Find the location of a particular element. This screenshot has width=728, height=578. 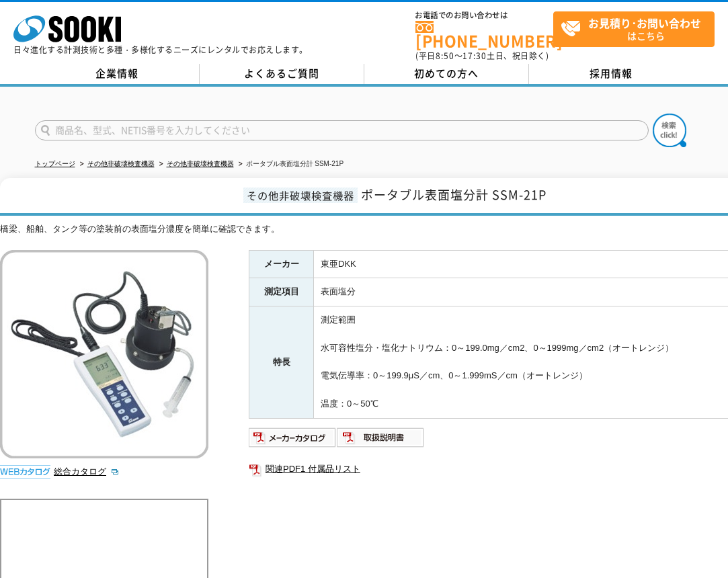

a: 初めての方へ is located at coordinates (446, 74).